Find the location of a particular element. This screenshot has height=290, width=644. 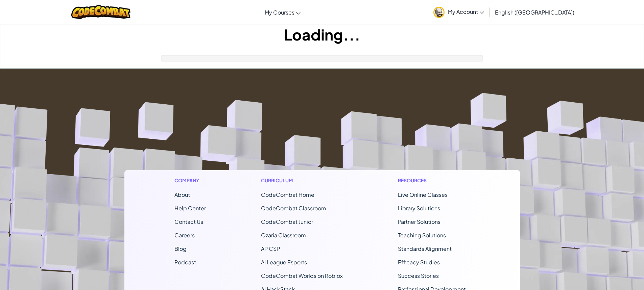

a: Partner Solutions is located at coordinates (419, 222).